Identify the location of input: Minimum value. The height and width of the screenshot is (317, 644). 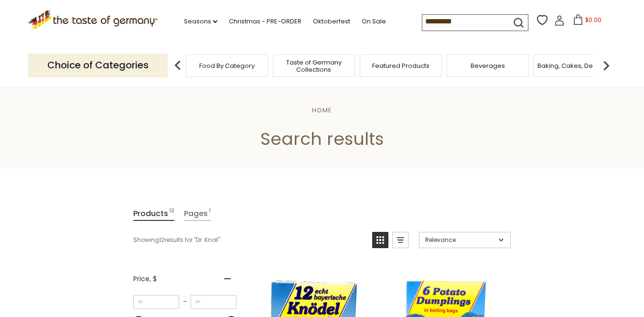
(156, 302).